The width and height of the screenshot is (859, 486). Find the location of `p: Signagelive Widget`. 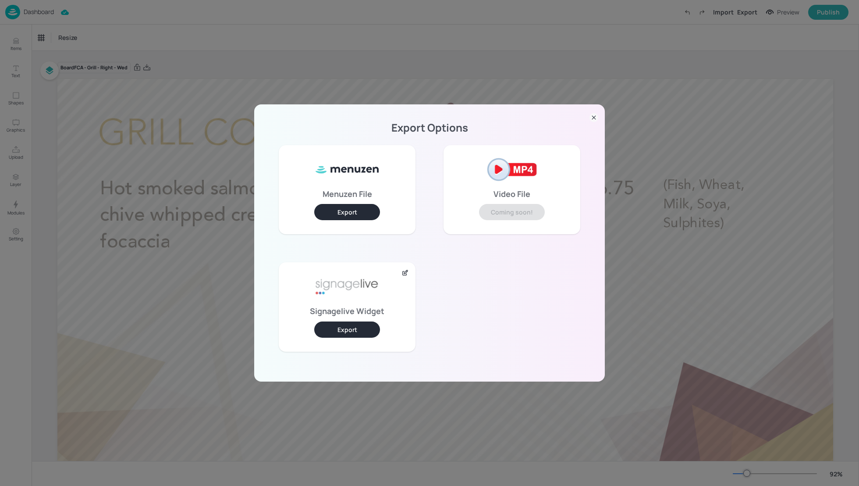

p: Signagelive Widget is located at coordinates (347, 311).